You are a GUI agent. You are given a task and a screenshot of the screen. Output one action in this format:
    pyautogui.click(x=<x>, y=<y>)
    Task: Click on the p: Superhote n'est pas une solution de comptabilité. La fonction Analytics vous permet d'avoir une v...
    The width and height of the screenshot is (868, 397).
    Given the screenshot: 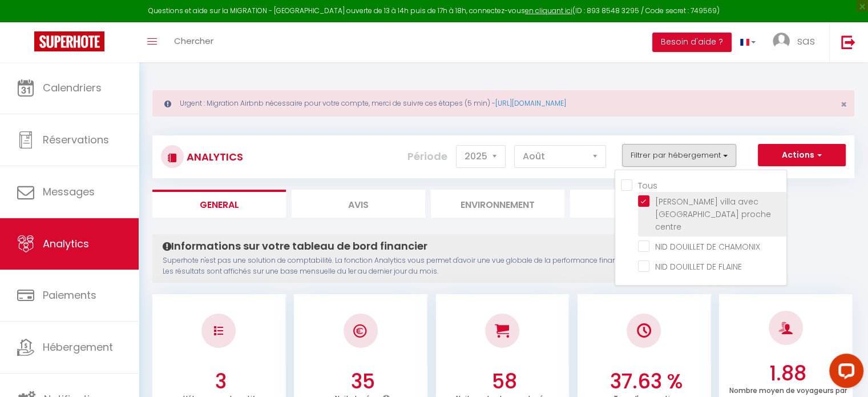 What is the action you would take?
    pyautogui.click(x=428, y=266)
    